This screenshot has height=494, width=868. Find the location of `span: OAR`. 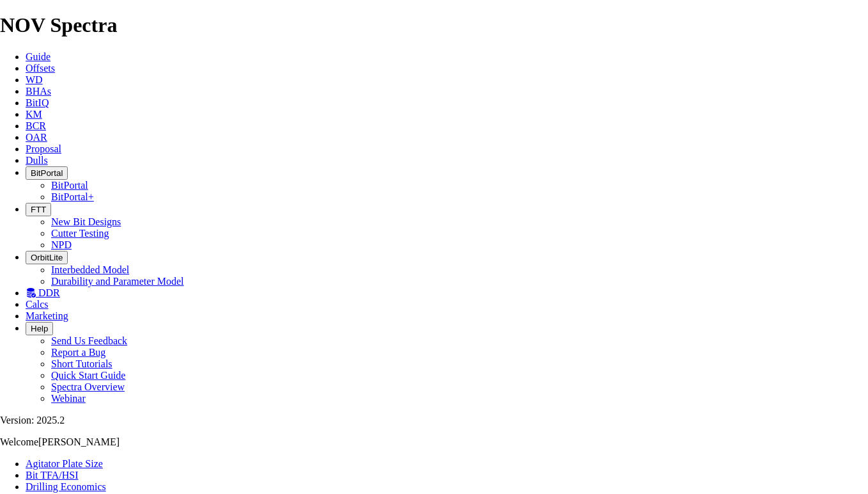

span: OAR is located at coordinates (37, 137).